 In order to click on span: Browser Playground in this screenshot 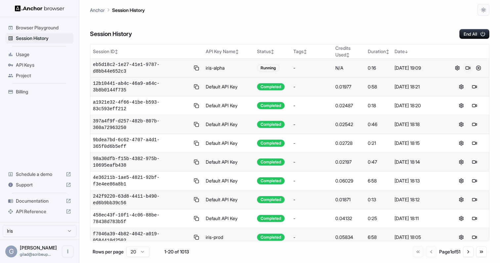, I will do `click(43, 28)`.